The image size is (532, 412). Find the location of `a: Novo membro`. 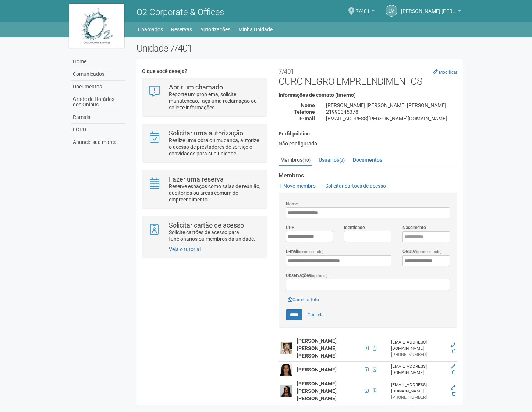

a: Novo membro is located at coordinates (297, 186).